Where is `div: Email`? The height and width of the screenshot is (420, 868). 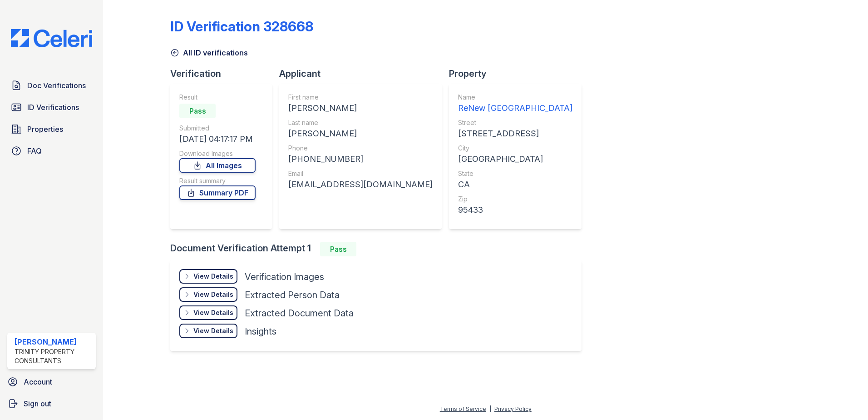 div: Email is located at coordinates (360, 174).